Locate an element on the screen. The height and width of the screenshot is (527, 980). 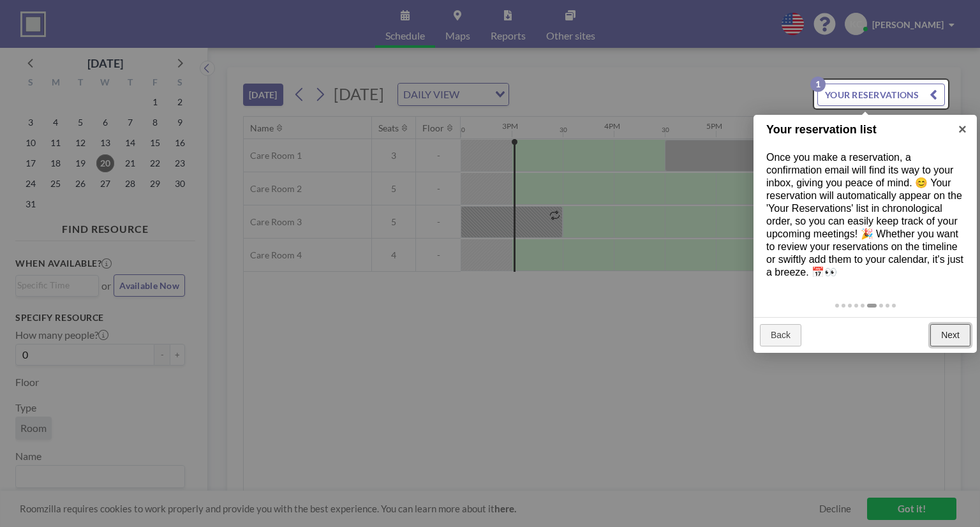
a: Back is located at coordinates (780, 336).